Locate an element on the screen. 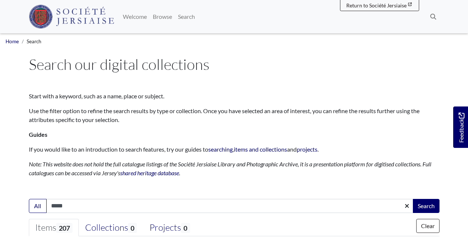  input: Enter one or more search terms... is located at coordinates (230, 206).